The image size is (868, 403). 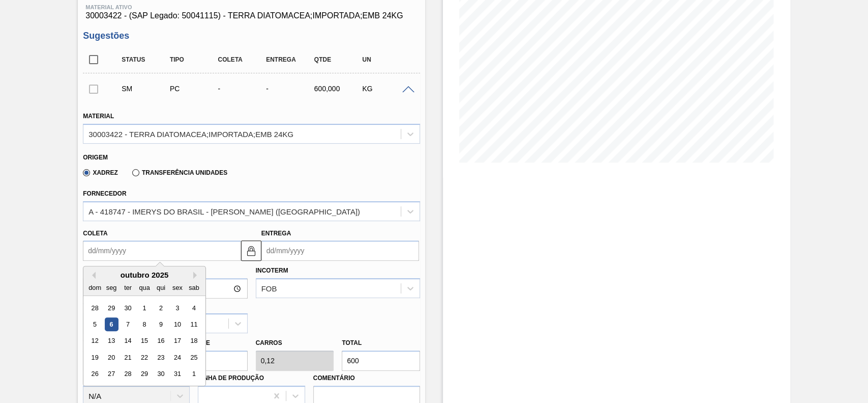 What do you see at coordinates (178, 357) in the screenshot?
I see `div: Choose sexta-feira, 24 de outubro de 2025` at bounding box center [178, 357].